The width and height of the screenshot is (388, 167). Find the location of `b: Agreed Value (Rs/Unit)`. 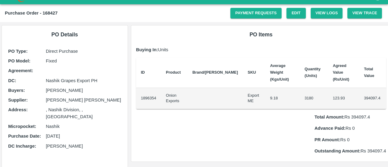

b: Agreed Value (Rs/Unit) is located at coordinates (341, 72).